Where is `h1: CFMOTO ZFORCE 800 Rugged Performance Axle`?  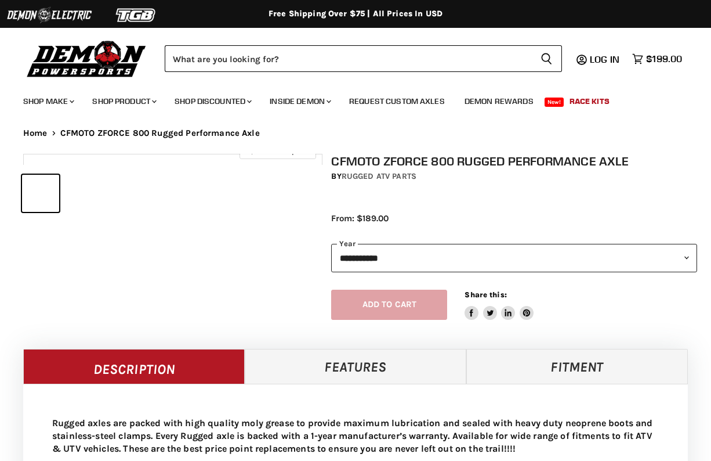 h1: CFMOTO ZFORCE 800 Rugged Performance Axle is located at coordinates (514, 161).